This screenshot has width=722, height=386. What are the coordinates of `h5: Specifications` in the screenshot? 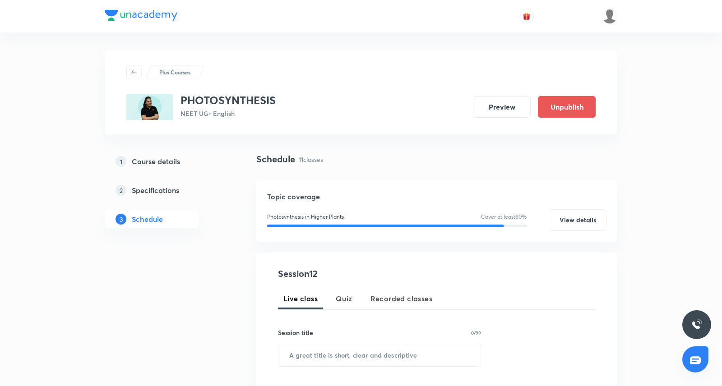 It's located at (155, 190).